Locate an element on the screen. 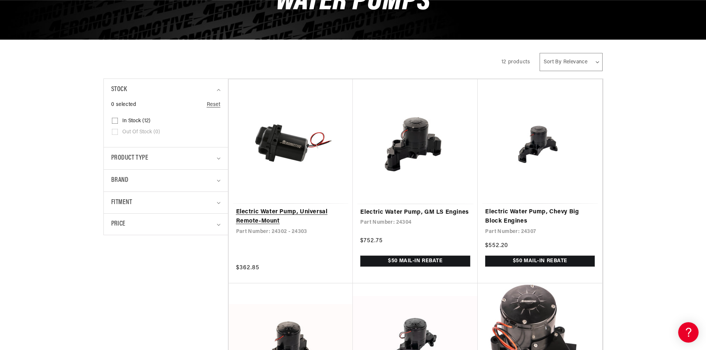 The height and width of the screenshot is (350, 706). summary: Product type (0 selected) is located at coordinates (166, 158).